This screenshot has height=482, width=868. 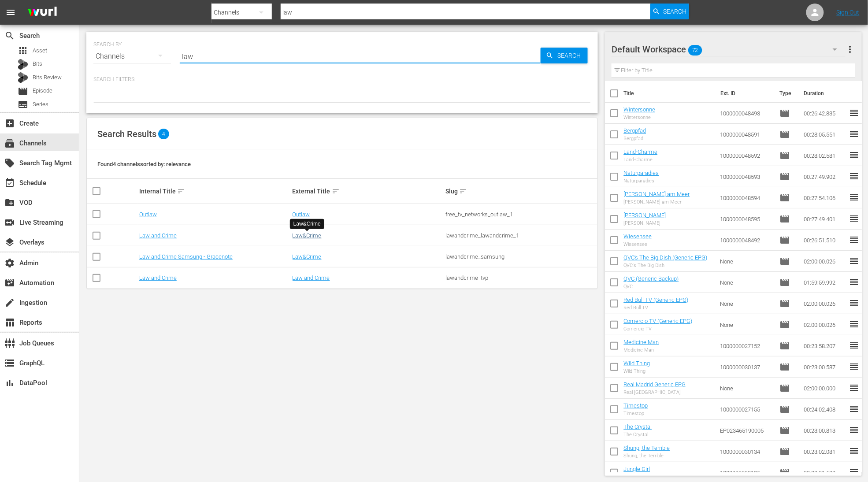 I want to click on span: sort, so click(x=336, y=191).